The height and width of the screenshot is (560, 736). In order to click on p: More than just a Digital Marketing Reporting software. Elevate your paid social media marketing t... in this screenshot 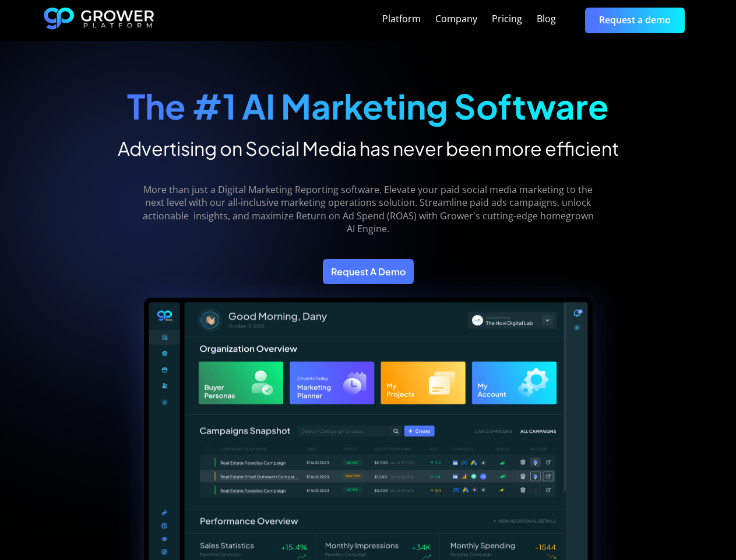, I will do `click(368, 209)`.